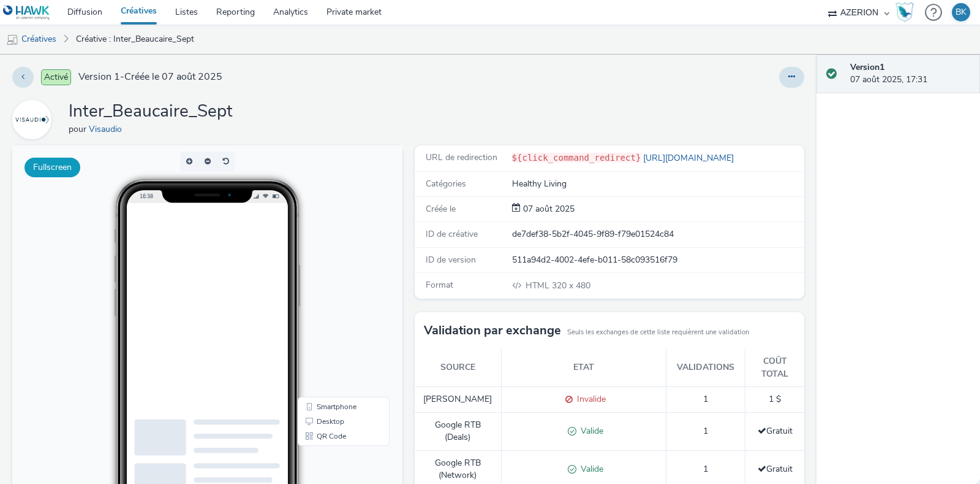 This screenshot has height=484, width=980. Describe the element at coordinates (319, 290) in the screenshot. I see `span: QR Code` at that location.